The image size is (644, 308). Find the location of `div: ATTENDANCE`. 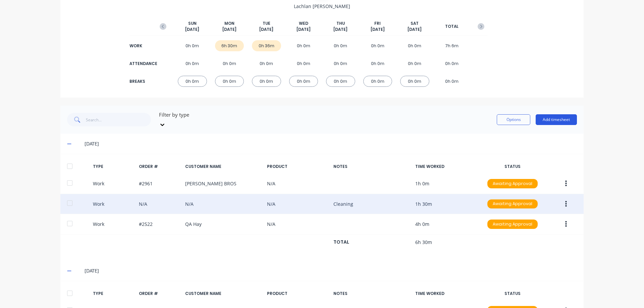

div: ATTENDANCE is located at coordinates (143, 64).